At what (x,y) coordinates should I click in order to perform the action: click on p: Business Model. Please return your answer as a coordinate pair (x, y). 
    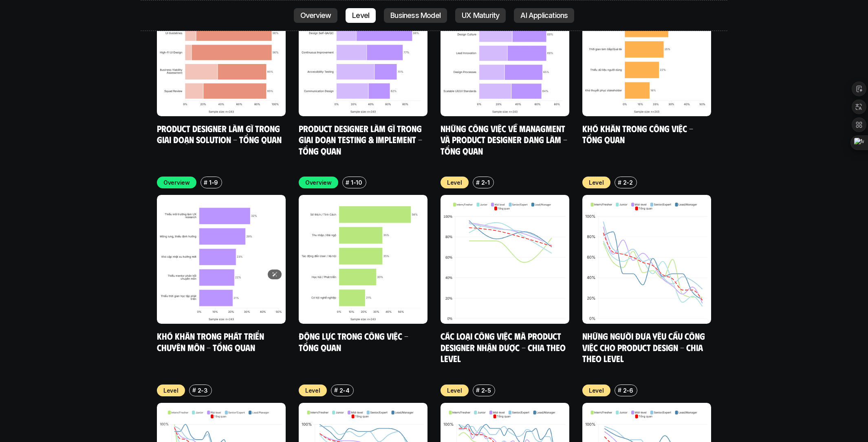
    Looking at the image, I should click on (415, 16).